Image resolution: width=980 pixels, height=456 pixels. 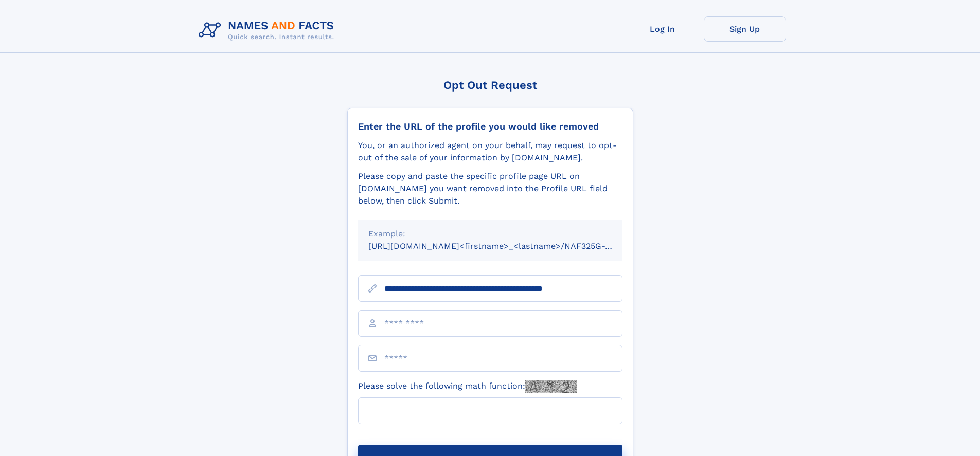 I want to click on div: You, or an authorized agent on your behalf, may request to opt-out of the sale of your informatio..., so click(x=490, y=152).